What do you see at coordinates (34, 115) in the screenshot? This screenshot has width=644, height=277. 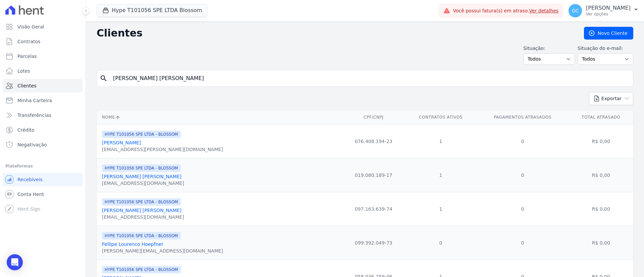 I see `span: Transferências` at bounding box center [34, 115].